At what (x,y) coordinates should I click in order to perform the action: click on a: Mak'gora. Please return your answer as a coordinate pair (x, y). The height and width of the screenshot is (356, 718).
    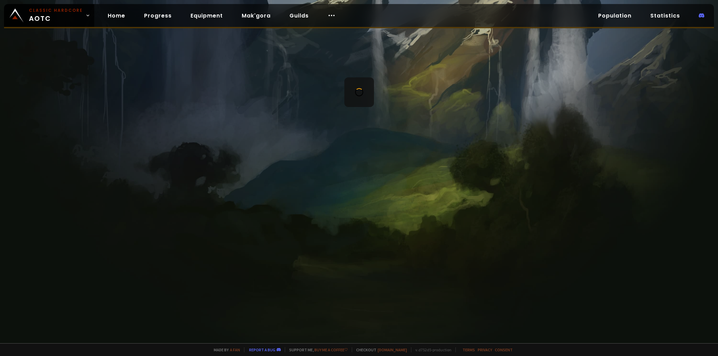
    Looking at the image, I should click on (256, 15).